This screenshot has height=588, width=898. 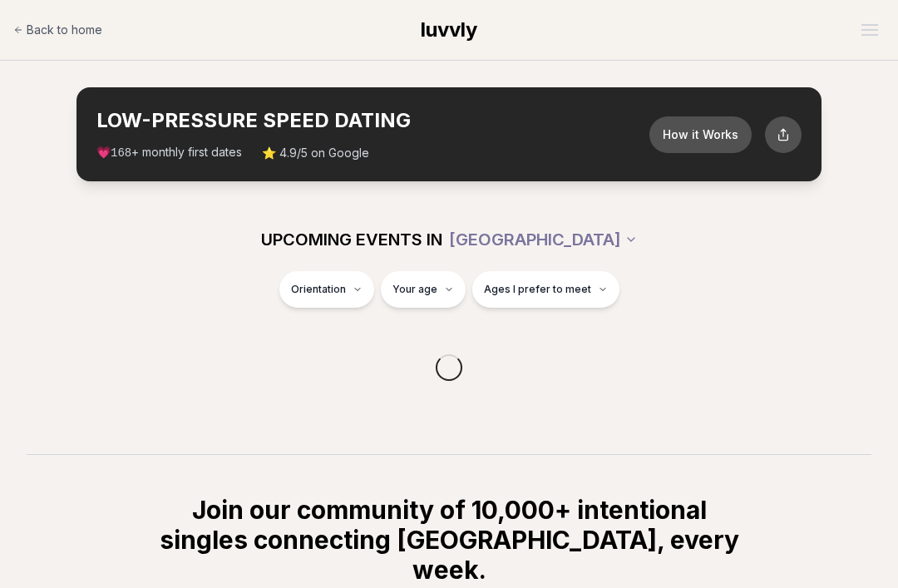 I want to click on span: Your age, so click(x=415, y=290).